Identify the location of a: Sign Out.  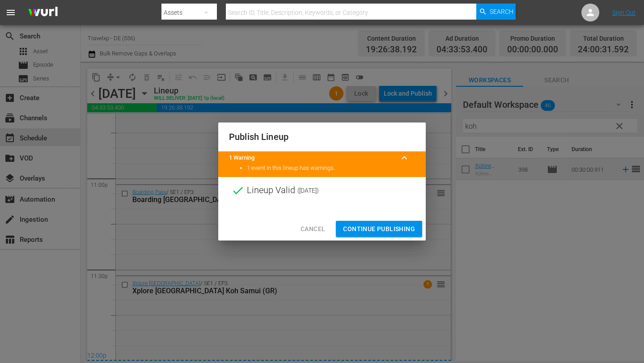
(624, 12).